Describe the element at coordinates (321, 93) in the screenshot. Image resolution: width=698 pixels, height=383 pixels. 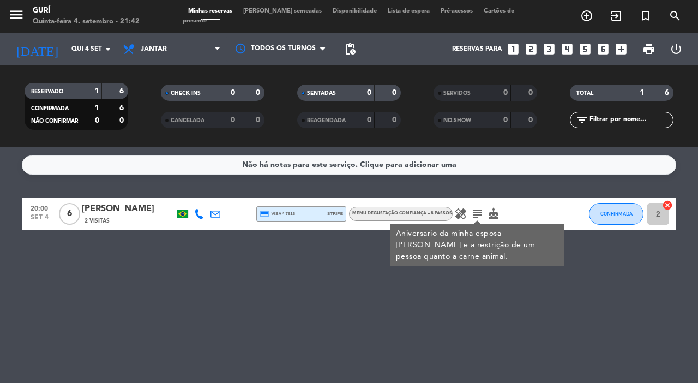
I see `span: SENTADAS` at that location.